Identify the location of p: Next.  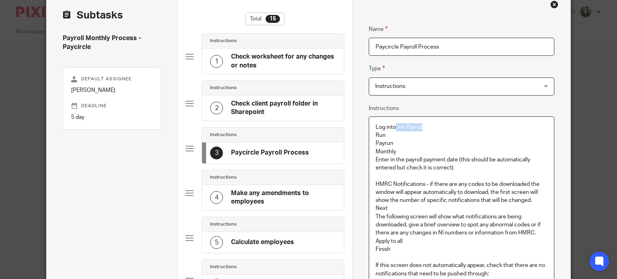
(462, 209).